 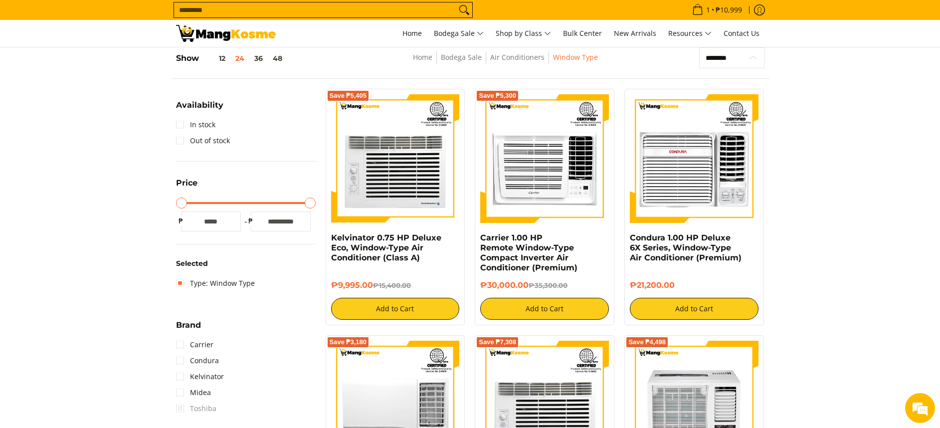 What do you see at coordinates (195, 125) in the screenshot?
I see `a: In stock` at bounding box center [195, 125].